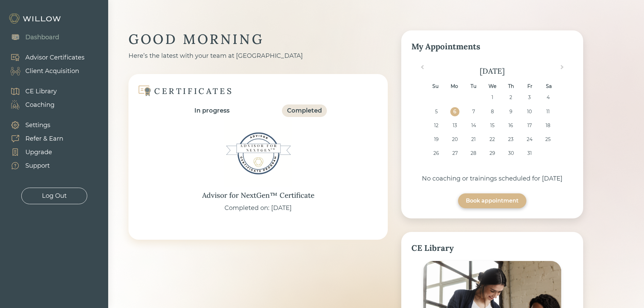 The width and height of the screenshot is (644, 308). What do you see at coordinates (38, 152) in the screenshot?
I see `div: Upgrade` at bounding box center [38, 152].